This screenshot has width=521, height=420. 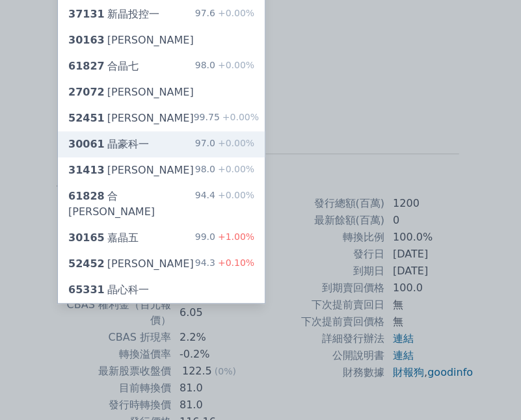 What do you see at coordinates (114, 14) in the screenshot?
I see `div: 新晶投控一` at bounding box center [114, 14].